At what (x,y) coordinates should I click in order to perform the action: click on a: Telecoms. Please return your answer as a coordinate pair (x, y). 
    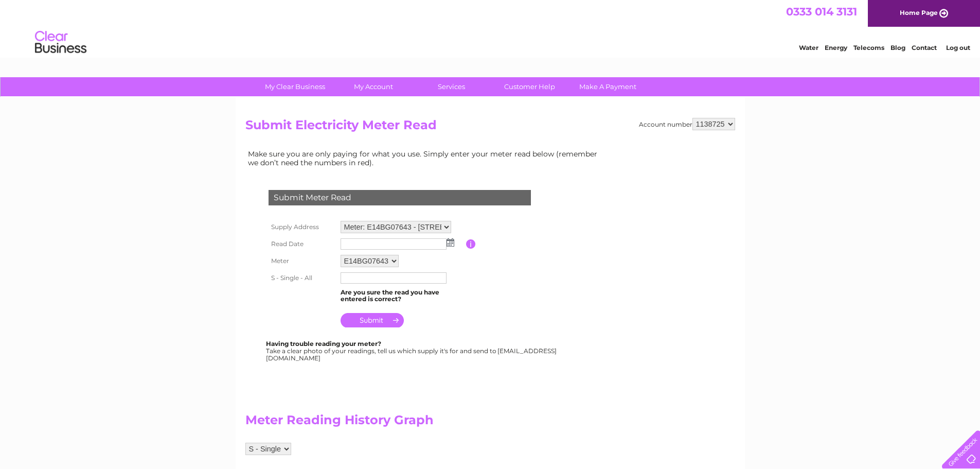
    Looking at the image, I should click on (869, 47).